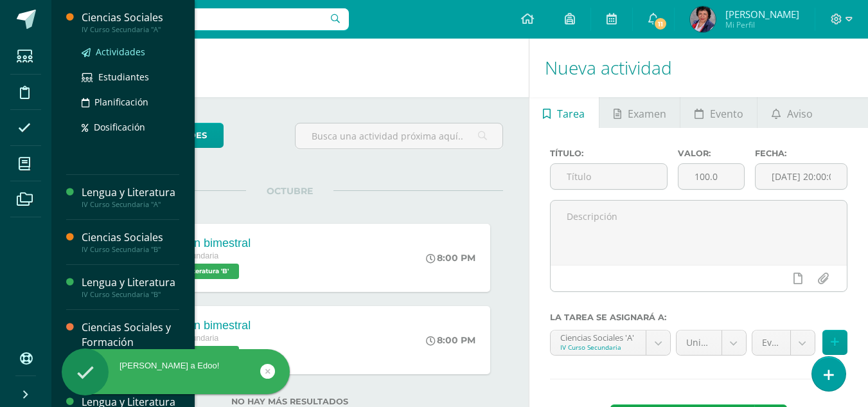 The height and width of the screenshot is (407, 868). Describe the element at coordinates (609, 153) in the screenshot. I see `label: Título:` at that location.